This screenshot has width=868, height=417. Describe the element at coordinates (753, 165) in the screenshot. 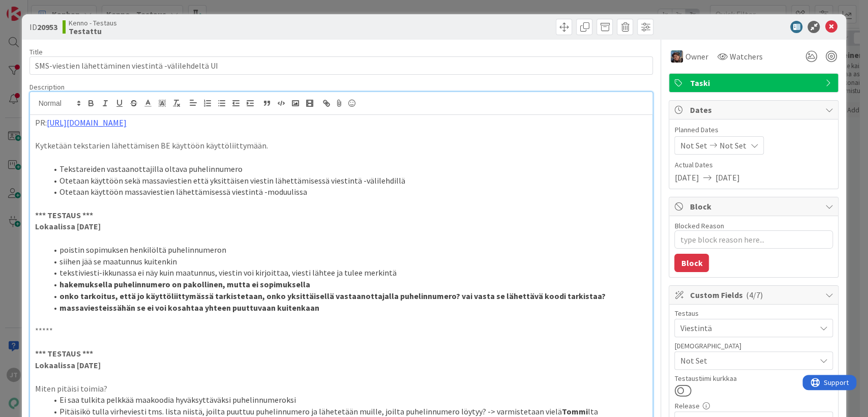

I see `span: Actual Dates` at that location.